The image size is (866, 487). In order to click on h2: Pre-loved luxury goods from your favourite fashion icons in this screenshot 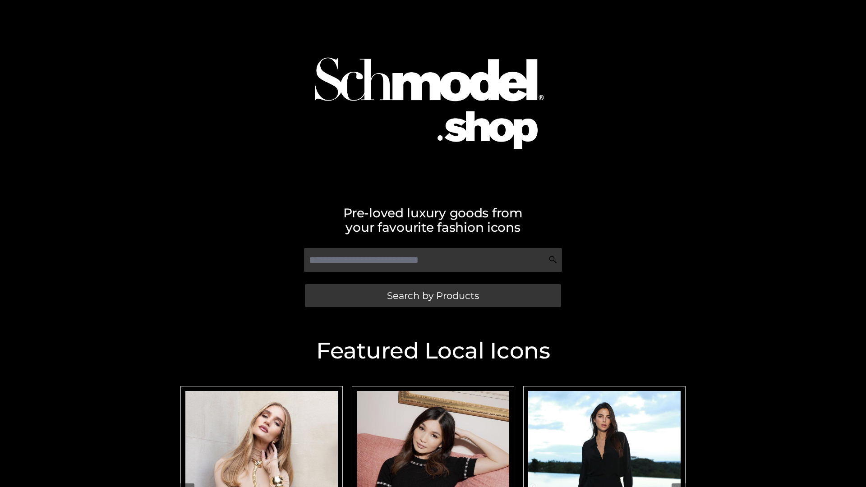, I will do `click(433, 220)`.